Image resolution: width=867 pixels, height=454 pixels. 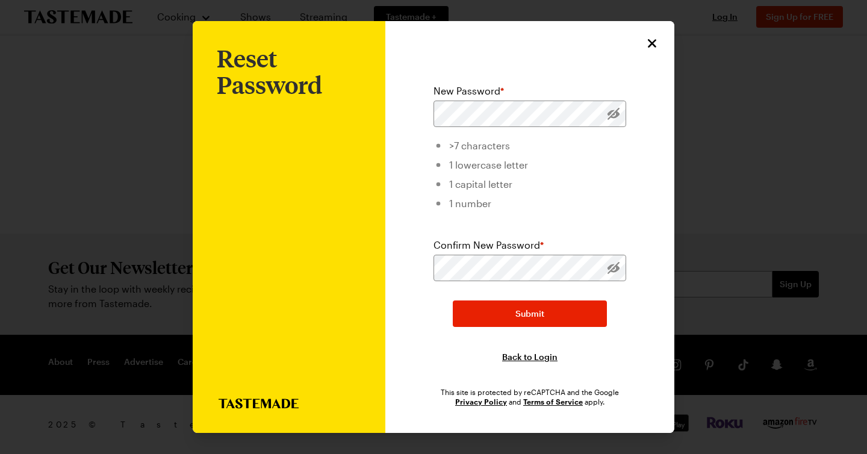 What do you see at coordinates (652, 43) in the screenshot?
I see `button: Close` at bounding box center [652, 43].